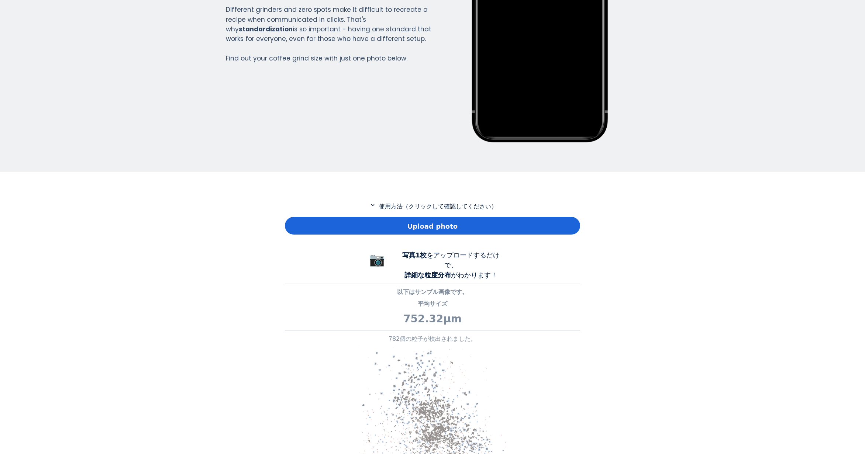  What do you see at coordinates (433, 206) in the screenshot?
I see `p: 使用方法（クリックして確認してください）` at bounding box center [433, 206].